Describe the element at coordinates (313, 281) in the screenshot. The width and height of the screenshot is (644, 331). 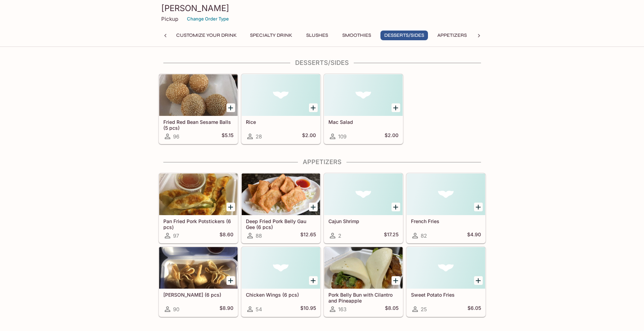
I see `button: Add Chicken Wings (6 pcs)` at that location.